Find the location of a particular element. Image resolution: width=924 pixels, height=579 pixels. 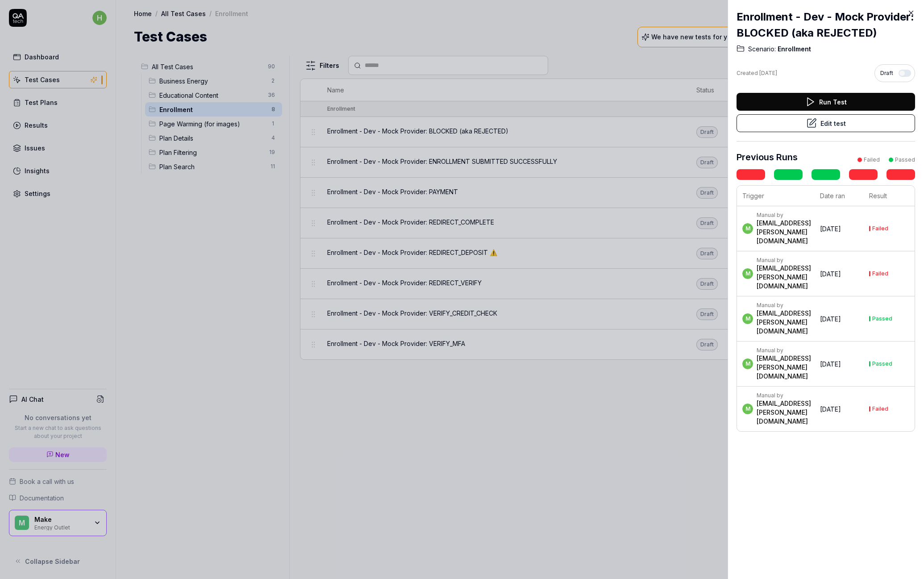

div: Created is located at coordinates (757, 73).